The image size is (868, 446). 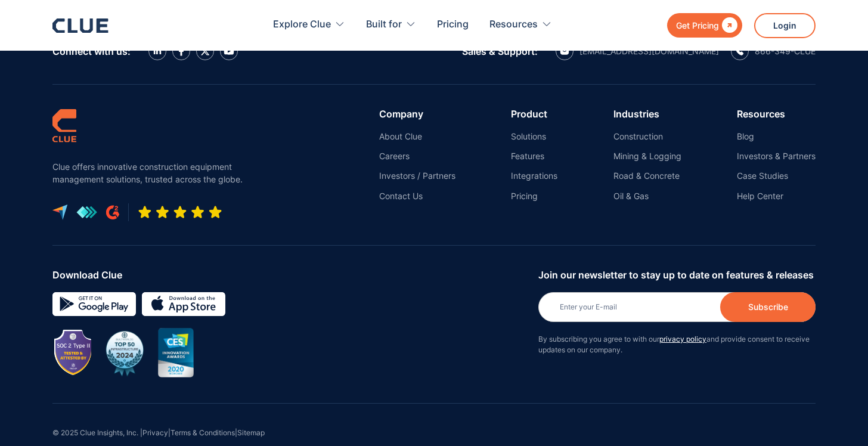 What do you see at coordinates (59, 212) in the screenshot?
I see `img: capterra logo icon` at bounding box center [59, 212].